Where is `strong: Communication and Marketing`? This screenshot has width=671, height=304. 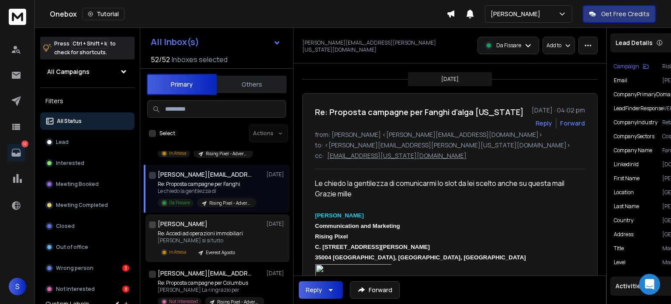 strong: Communication and Marketing is located at coordinates (357, 225).